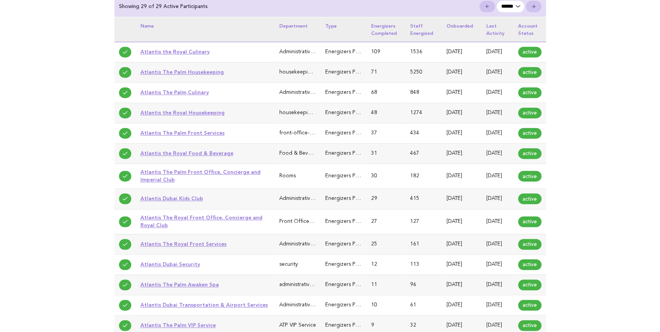 This screenshot has height=332, width=660. What do you see at coordinates (204, 304) in the screenshot?
I see `a: Atlantis Dubai Transportation & Airport Services` at bounding box center [204, 304].